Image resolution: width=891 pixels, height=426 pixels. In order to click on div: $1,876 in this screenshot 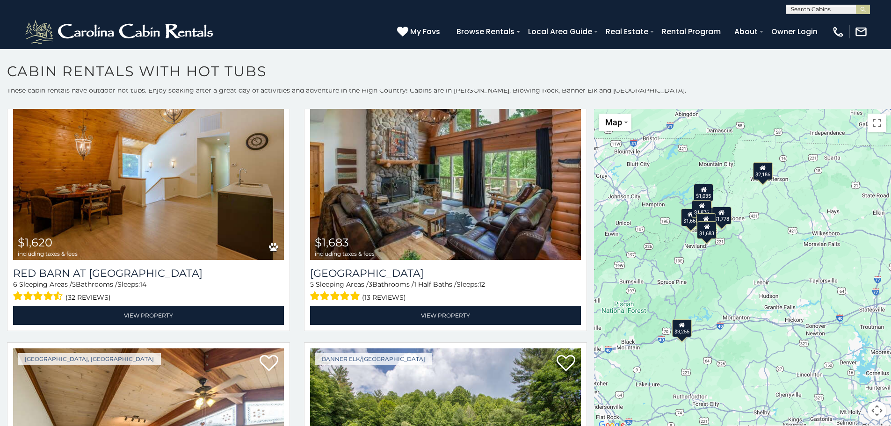, I will do `click(702, 209)`.